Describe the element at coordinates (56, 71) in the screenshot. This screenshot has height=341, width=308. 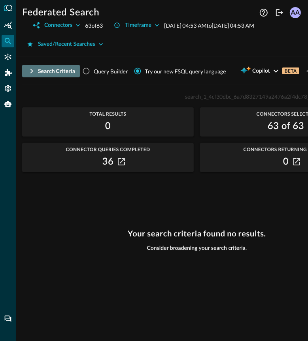
I see `div: Search Criteria` at that location.